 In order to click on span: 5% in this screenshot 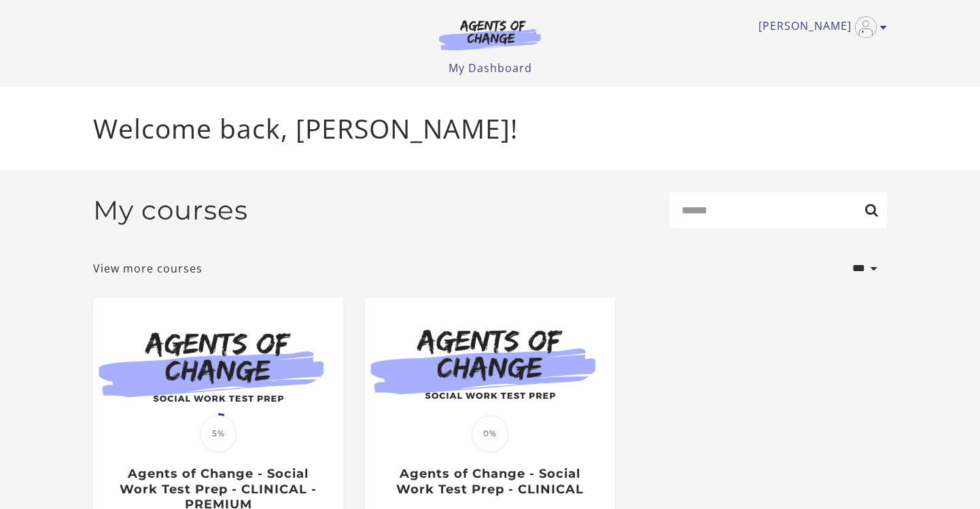, I will do `click(218, 434)`.